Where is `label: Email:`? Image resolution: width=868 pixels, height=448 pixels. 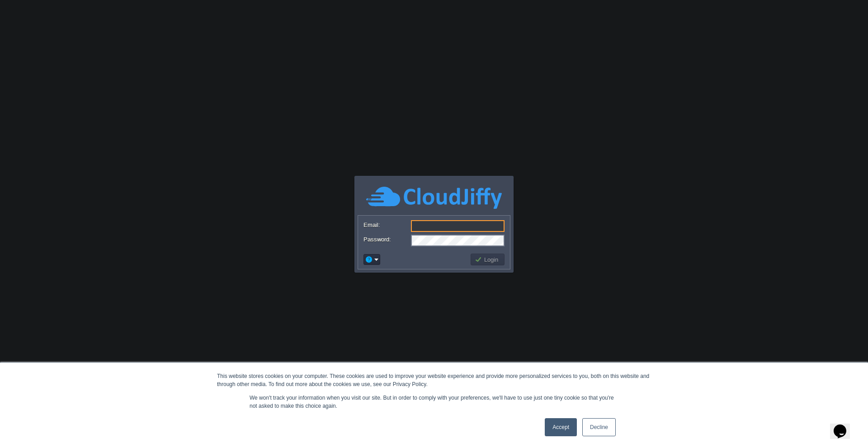
label: Email: is located at coordinates (387, 225).